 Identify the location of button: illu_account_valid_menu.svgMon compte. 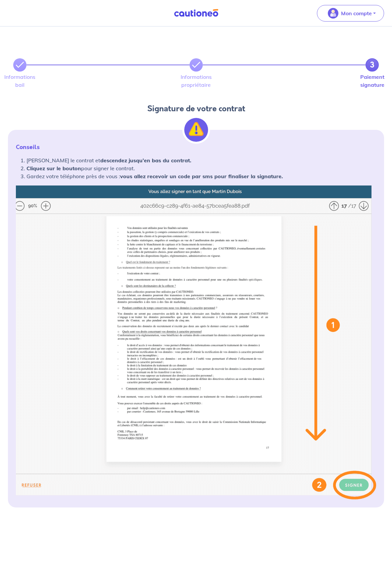
(350, 14).